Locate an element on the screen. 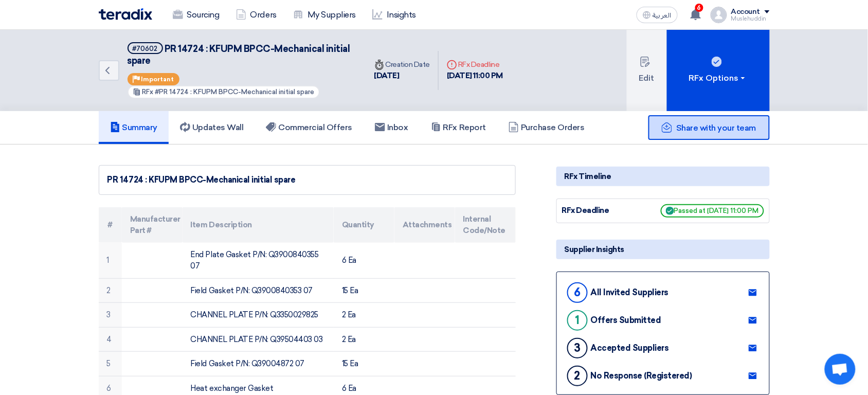  a: Orders is located at coordinates (256, 15).